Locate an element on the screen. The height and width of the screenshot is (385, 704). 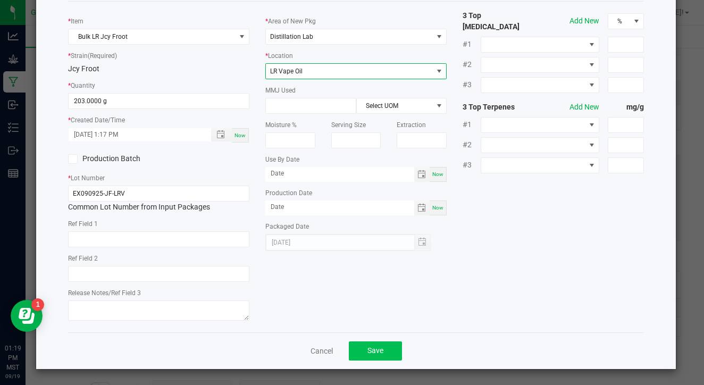
label: Lot Number is located at coordinates (88, 178).